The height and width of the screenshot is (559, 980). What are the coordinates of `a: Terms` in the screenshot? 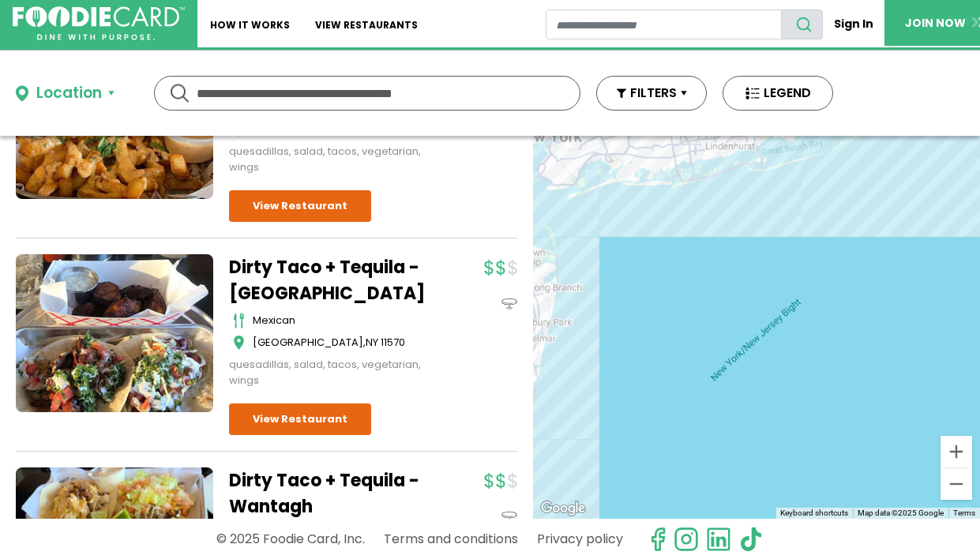 It's located at (964, 513).